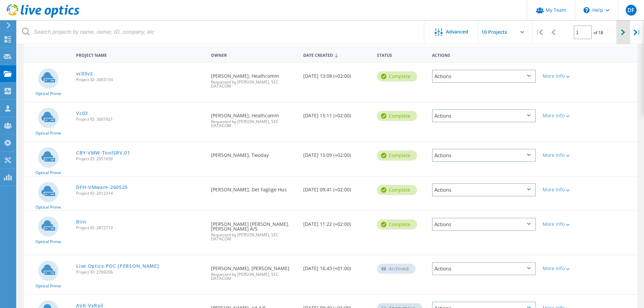  What do you see at coordinates (84, 74) in the screenshot?
I see `a: vc03v2` at bounding box center [84, 74].